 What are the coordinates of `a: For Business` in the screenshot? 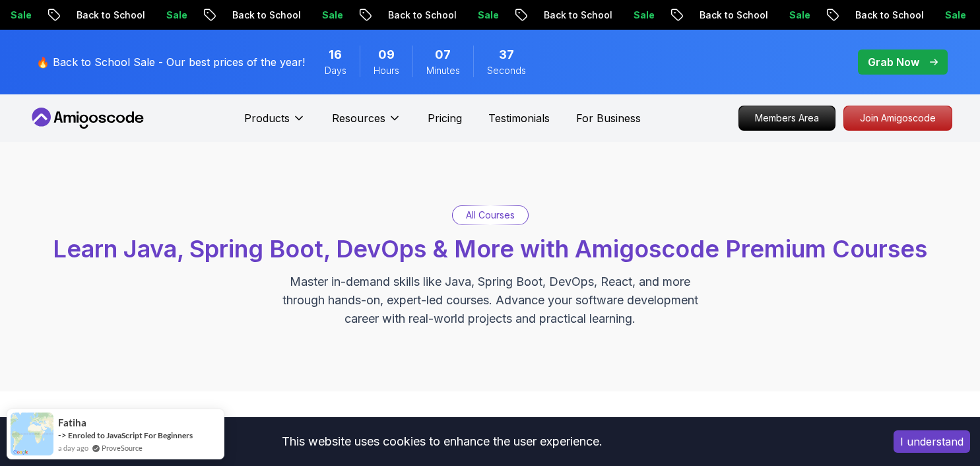 It's located at (609, 118).